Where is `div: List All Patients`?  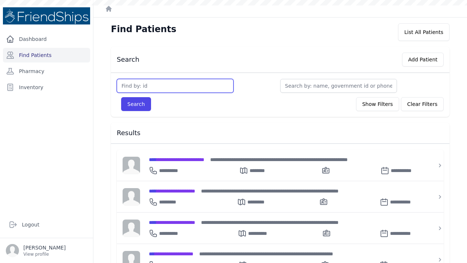 div: List All Patients is located at coordinates (423, 32).